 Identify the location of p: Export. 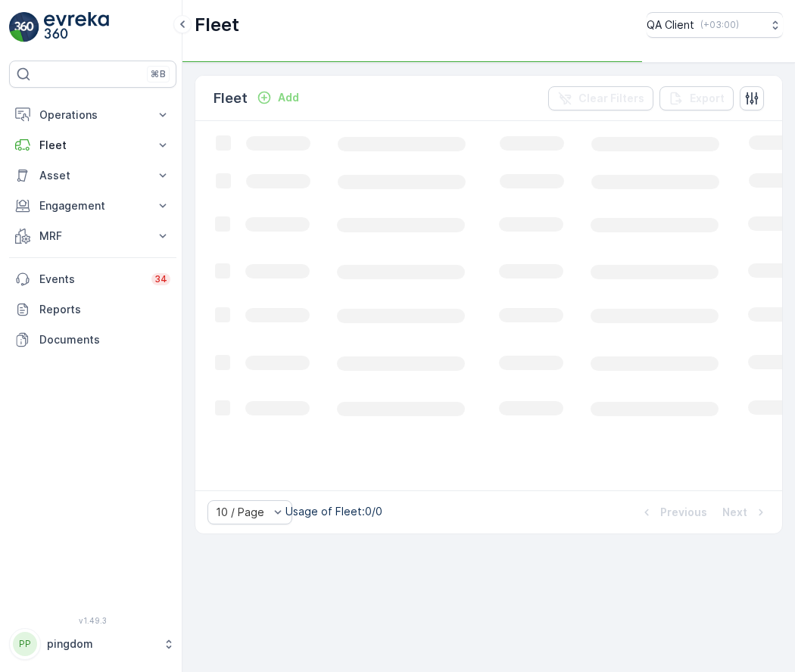
(707, 99).